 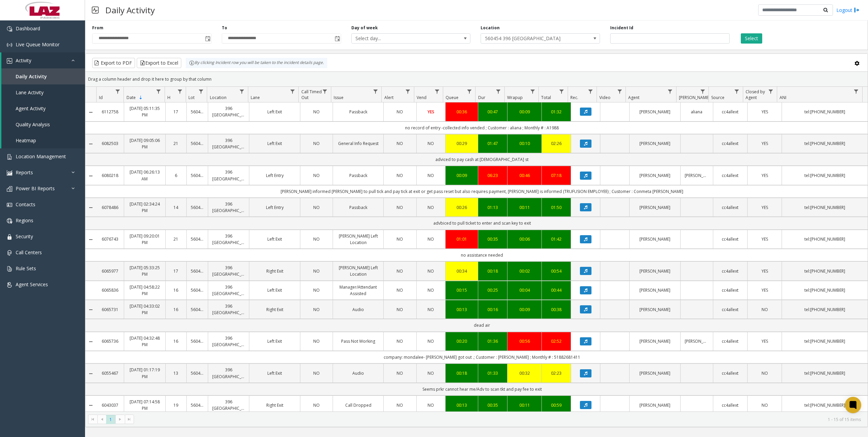 What do you see at coordinates (493, 111) in the screenshot?
I see `a: 00:47` at bounding box center [493, 111].